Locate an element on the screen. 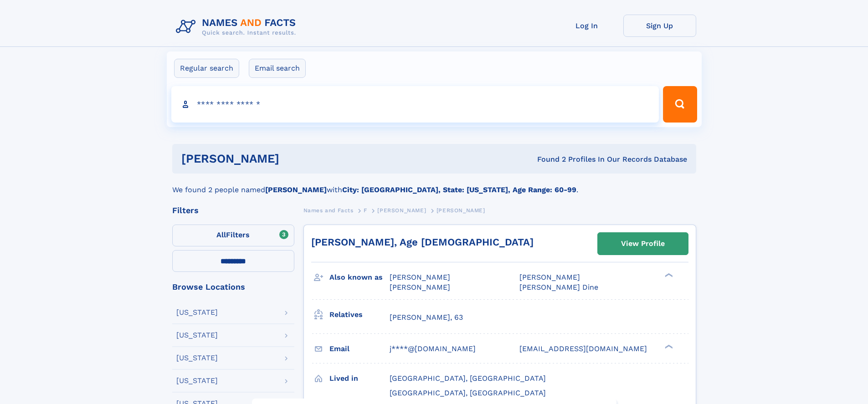 The image size is (868, 404). span: F is located at coordinates (365, 211).